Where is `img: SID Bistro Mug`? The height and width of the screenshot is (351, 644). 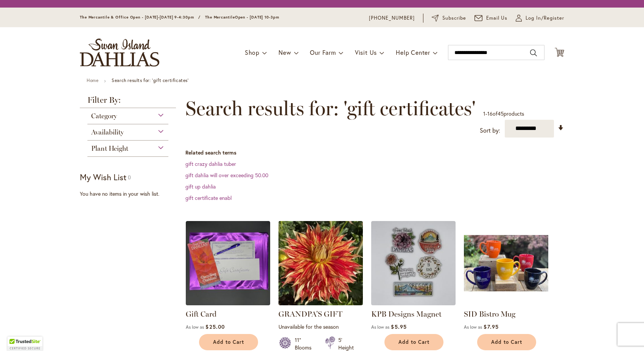 img: SID Bistro Mug is located at coordinates (506, 263).